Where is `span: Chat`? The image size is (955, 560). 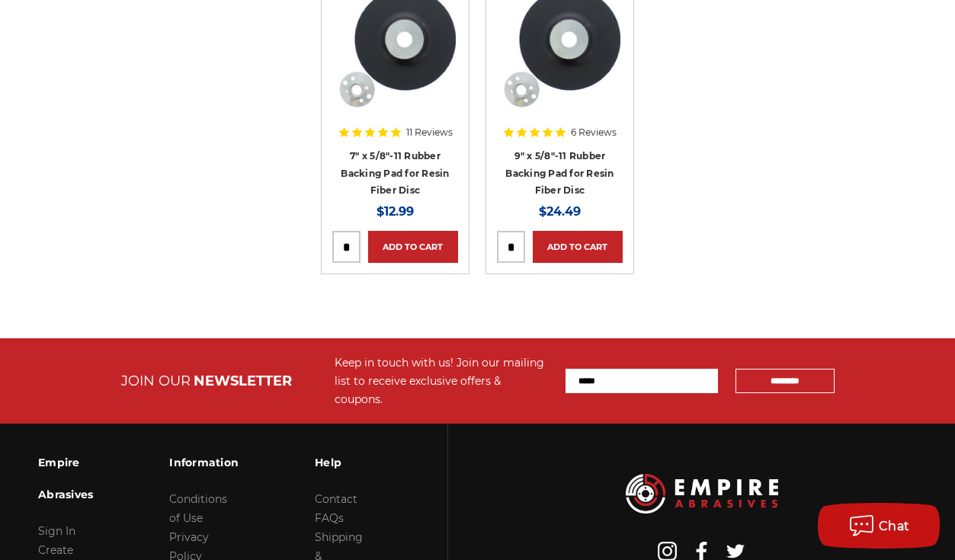 span: Chat is located at coordinates (893, 526).